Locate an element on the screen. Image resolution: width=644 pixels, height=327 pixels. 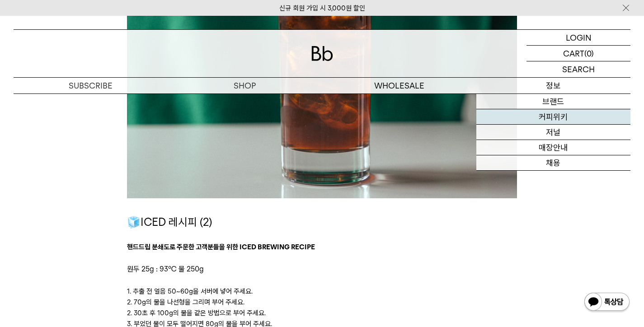
a: SHOP is located at coordinates (244, 85).